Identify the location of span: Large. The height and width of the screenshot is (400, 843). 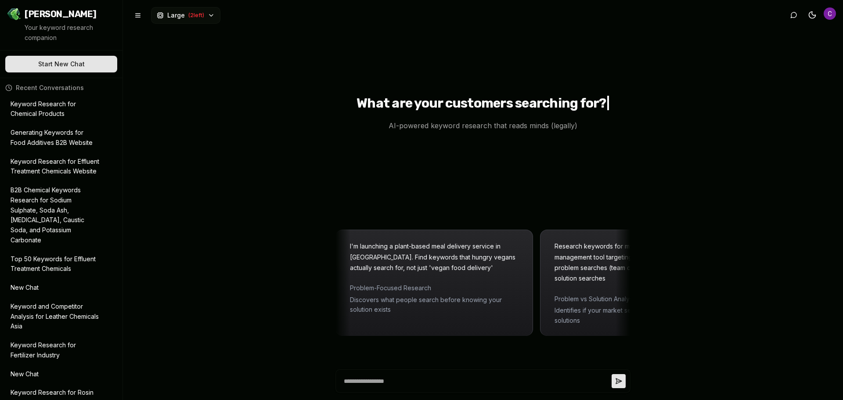
(176, 15).